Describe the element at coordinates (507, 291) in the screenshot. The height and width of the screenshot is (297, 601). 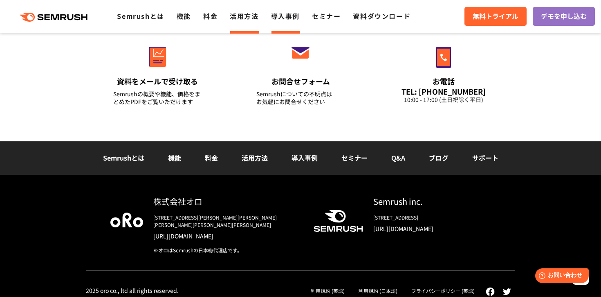
I see `img: twitter` at that location.